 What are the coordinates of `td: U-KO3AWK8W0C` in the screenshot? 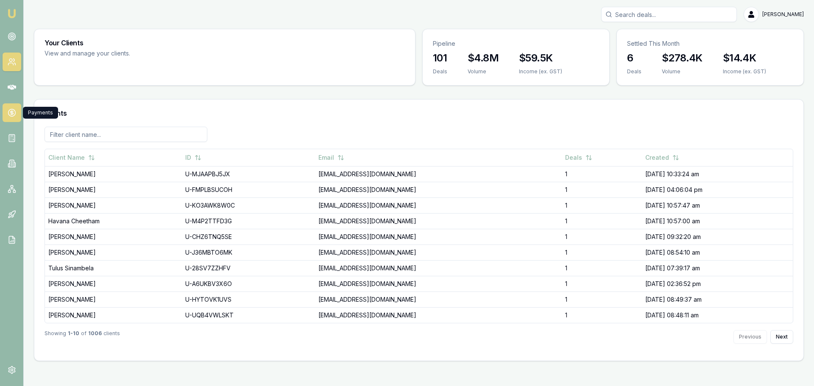 It's located at (249, 205).